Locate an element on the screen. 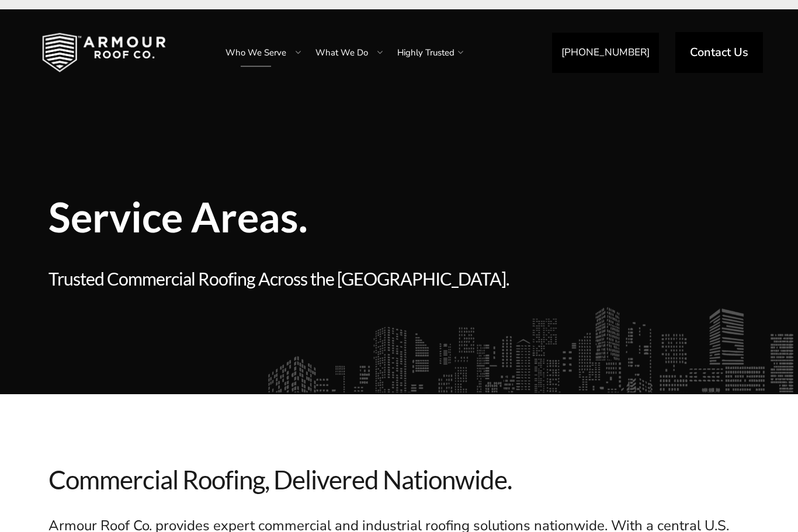  a: Highly Trusted is located at coordinates (426, 52).